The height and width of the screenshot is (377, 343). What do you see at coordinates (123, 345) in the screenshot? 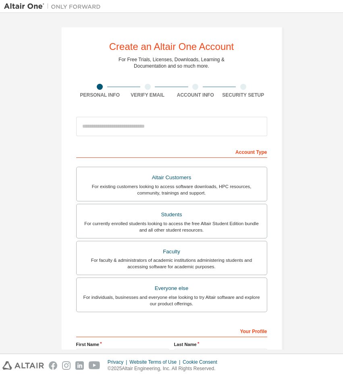
I see `label: First Name` at bounding box center [123, 345].